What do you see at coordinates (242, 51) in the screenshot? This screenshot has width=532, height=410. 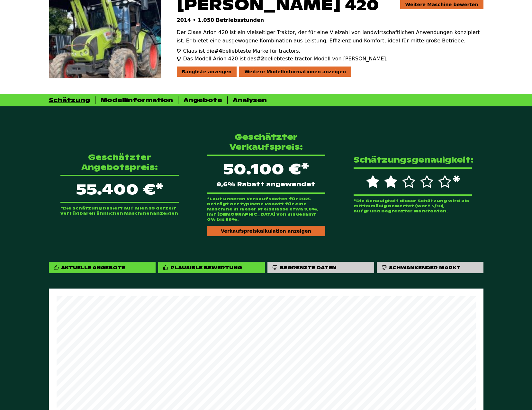 I see `span: Claas ist die beliebteste Marke für tractors.` at bounding box center [242, 51].